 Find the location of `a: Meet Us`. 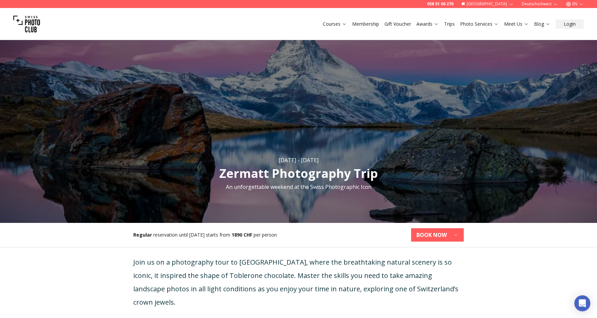

a: Meet Us is located at coordinates (517, 24).